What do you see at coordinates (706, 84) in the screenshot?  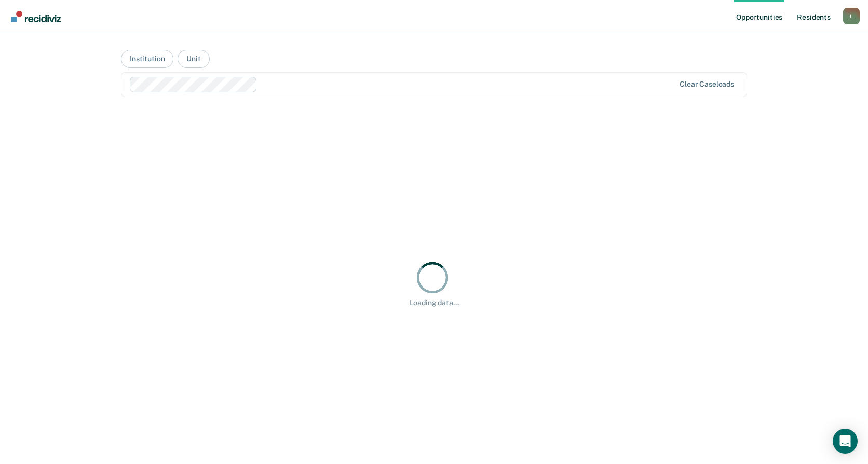 I see `div: Clear caseloads` at bounding box center [706, 84].